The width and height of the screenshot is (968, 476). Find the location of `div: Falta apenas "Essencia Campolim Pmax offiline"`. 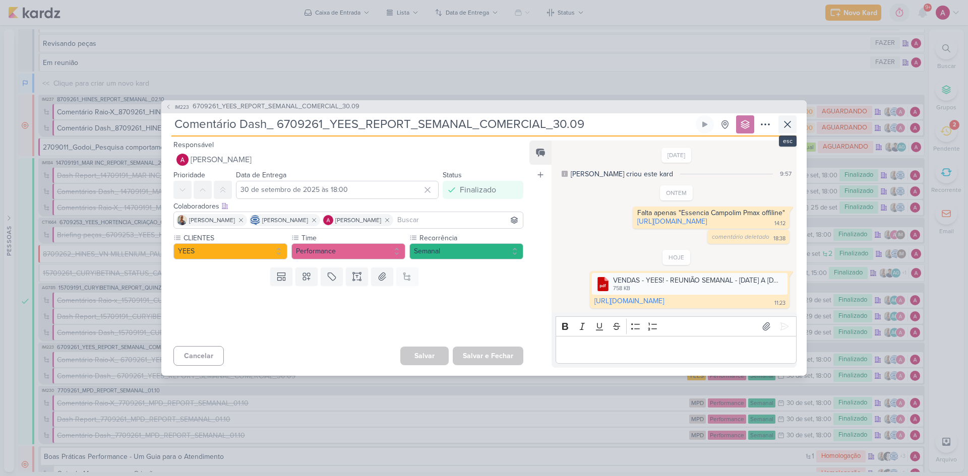

div: Falta apenas "Essencia Campolim Pmax offiline" is located at coordinates (711, 213).